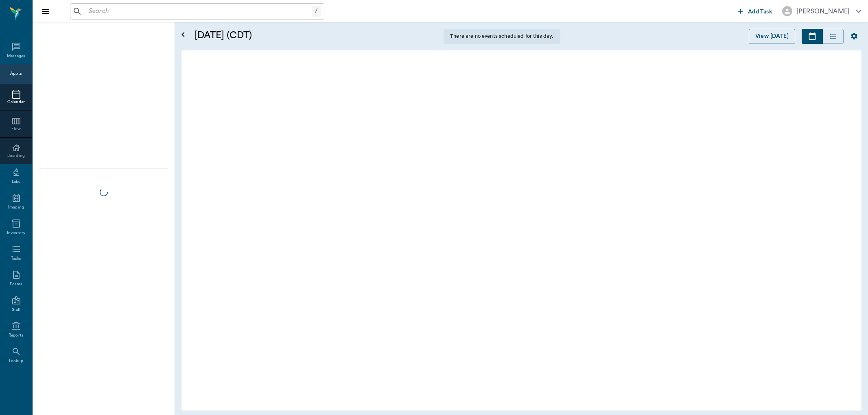 The image size is (868, 415). What do you see at coordinates (16, 361) in the screenshot?
I see `div: Lookup` at bounding box center [16, 361].